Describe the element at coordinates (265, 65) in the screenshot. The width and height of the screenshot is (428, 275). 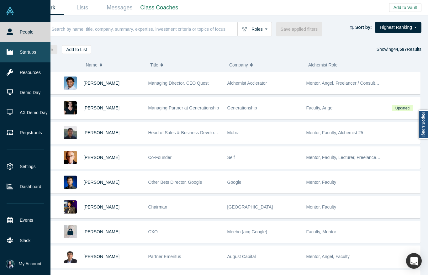
I see `button: Company` at that location.